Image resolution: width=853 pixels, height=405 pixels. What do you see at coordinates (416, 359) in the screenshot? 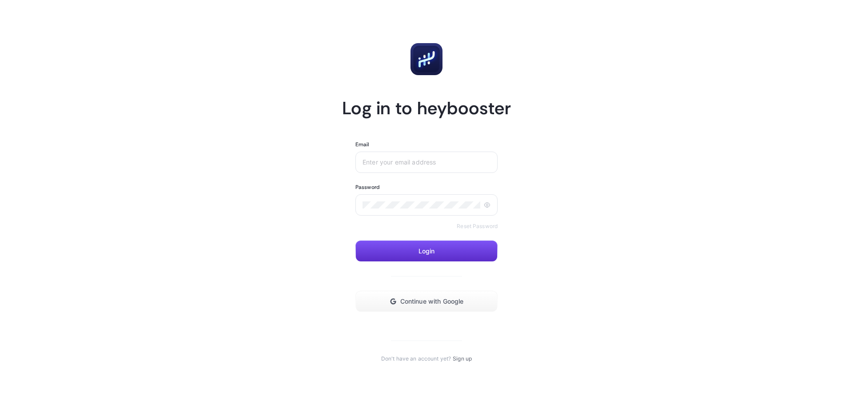
I see `span: Don't have an account yet?` at bounding box center [416, 359].